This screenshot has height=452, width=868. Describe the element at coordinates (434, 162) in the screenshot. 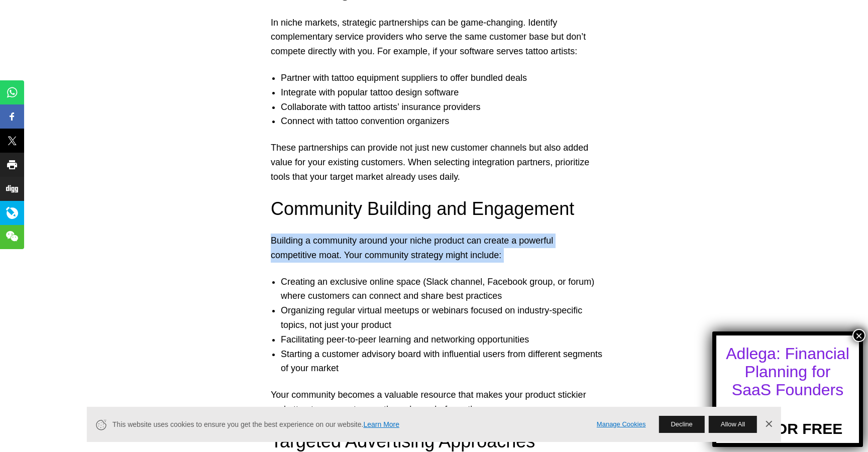

I see `p: These partnerships can provide not just new customer channels but also added value for your exist...` at that location.